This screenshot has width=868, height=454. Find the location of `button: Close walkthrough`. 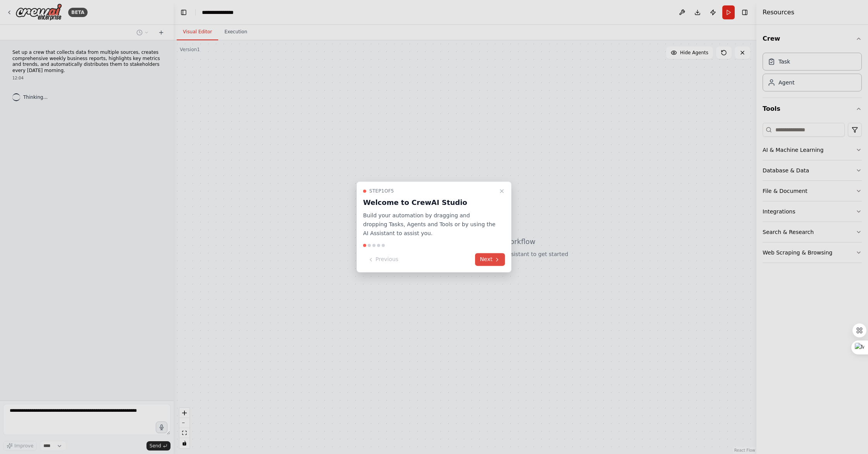

button: Close walkthrough is located at coordinates (502, 191).